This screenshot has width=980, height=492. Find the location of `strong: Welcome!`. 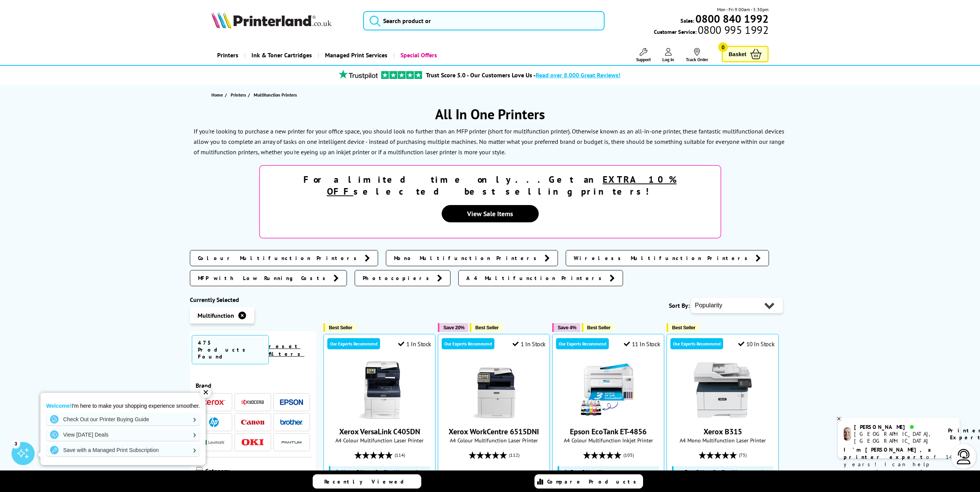

strong: Welcome! is located at coordinates (59, 406).